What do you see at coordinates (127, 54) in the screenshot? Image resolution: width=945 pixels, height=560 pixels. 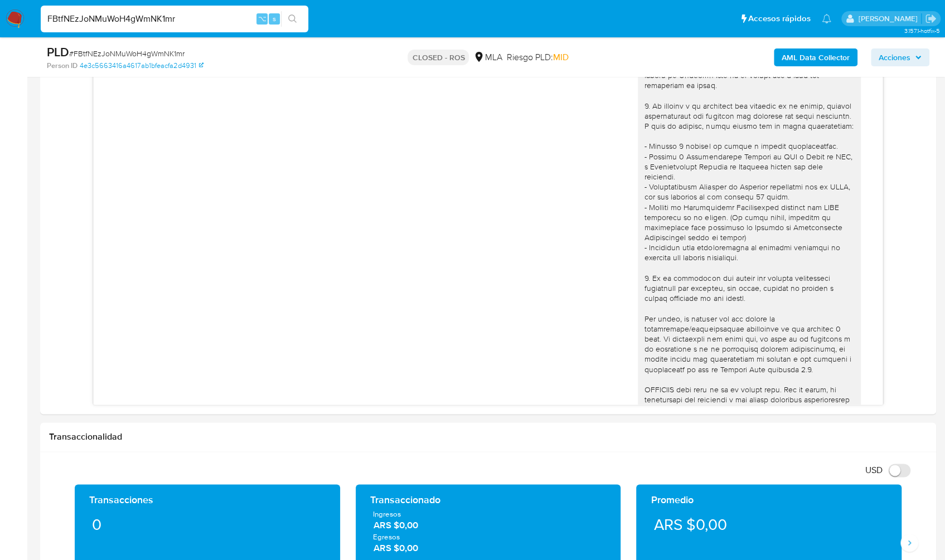 I see `span: # FBtfNEzJoNMuWoH4gWmNK1mr` at bounding box center [127, 54].